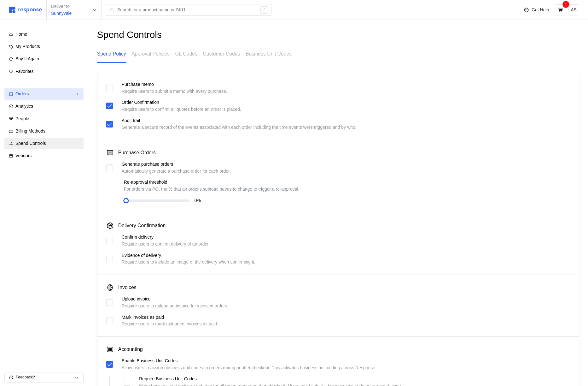 The width and height of the screenshot is (588, 386). I want to click on p: For orders via PO, the % that an order's subtotal needs to change to trigger a re-approval., so click(347, 189).